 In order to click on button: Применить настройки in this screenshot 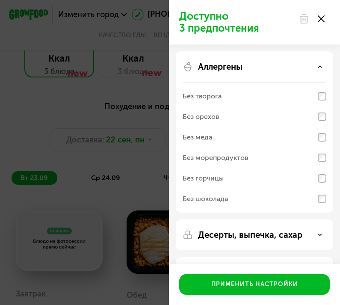, I will do `click(254, 284)`.